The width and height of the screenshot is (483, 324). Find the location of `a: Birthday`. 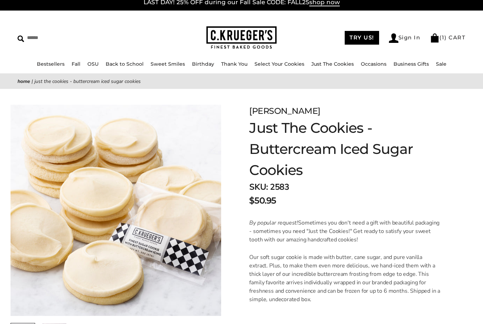

a: Birthday is located at coordinates (203, 64).